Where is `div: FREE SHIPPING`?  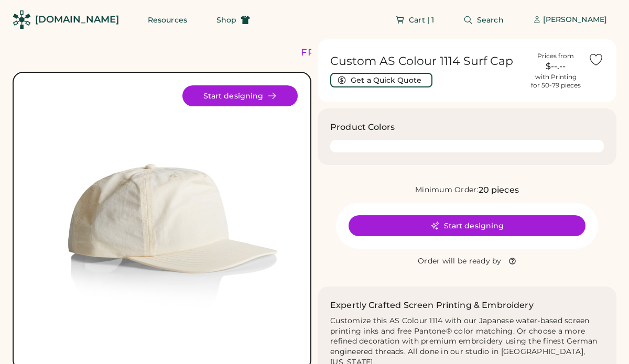 div: FREE SHIPPING is located at coordinates (346, 52).